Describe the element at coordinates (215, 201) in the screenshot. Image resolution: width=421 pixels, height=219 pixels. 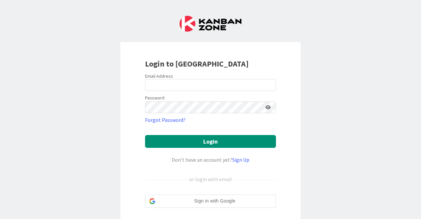
I see `span: Sign in with Google` at that location.